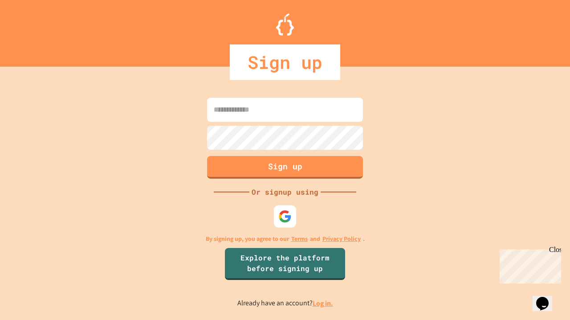 This screenshot has height=320, width=570. I want to click on button: Sign up, so click(285, 167).